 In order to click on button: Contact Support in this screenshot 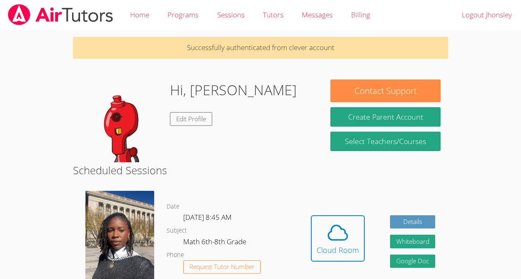, I will do `click(385, 91)`.